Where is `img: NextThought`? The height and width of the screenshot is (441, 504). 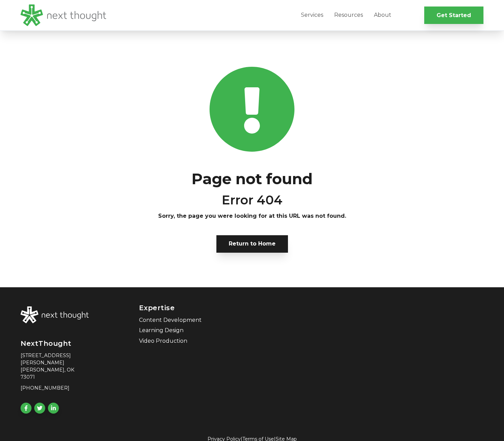
img: NextThought is located at coordinates (54, 315).